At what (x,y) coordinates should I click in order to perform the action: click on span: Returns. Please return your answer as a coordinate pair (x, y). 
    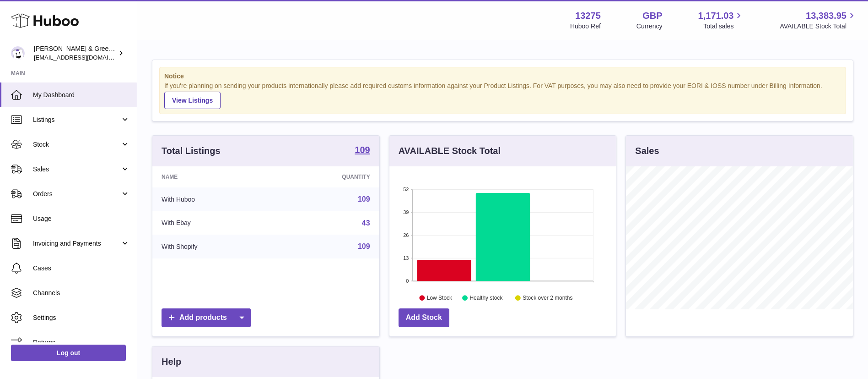
    Looking at the image, I should click on (82, 343).